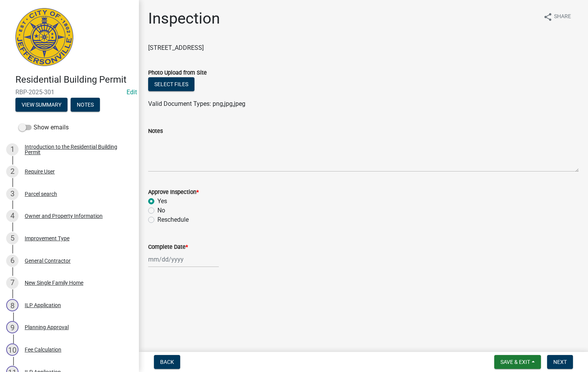 Image resolution: width=588 pixels, height=372 pixels. Describe the element at coordinates (13, 283) in the screenshot. I see `div: 7` at that location.